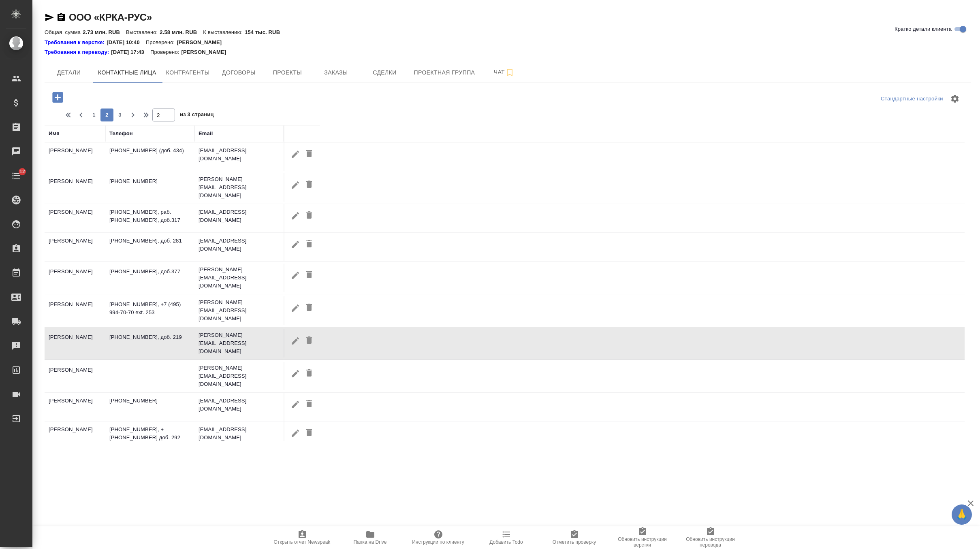 Image resolution: width=980 pixels, height=549 pixels. I want to click on span: 3, so click(120, 115).